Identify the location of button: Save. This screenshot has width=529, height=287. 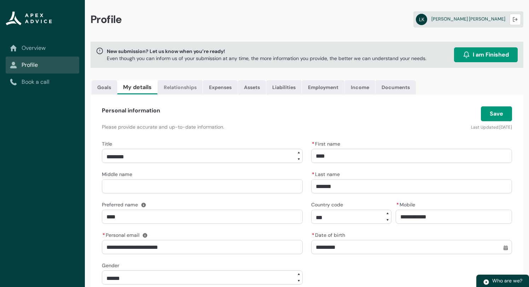
(497, 114).